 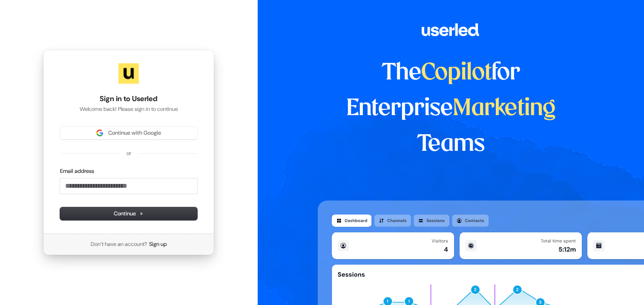 What do you see at coordinates (128, 109) in the screenshot?
I see `p: Welcome back! Please sign in to continue` at bounding box center [128, 109].